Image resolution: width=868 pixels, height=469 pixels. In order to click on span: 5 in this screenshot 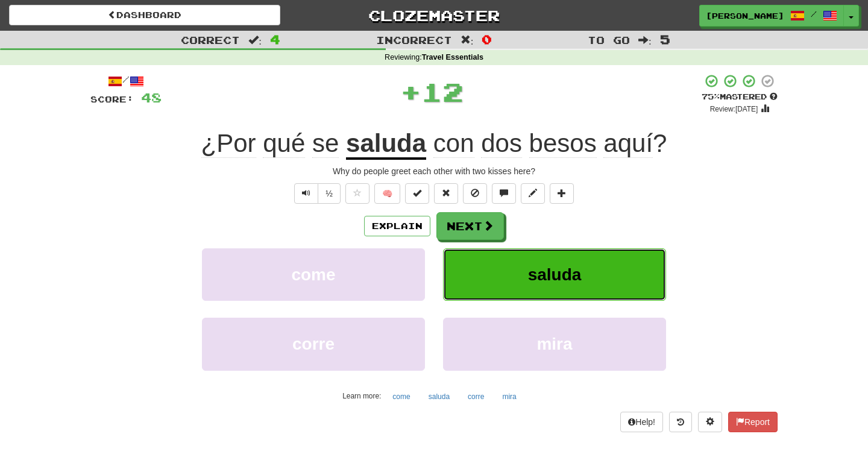, I will do `click(665, 39)`.